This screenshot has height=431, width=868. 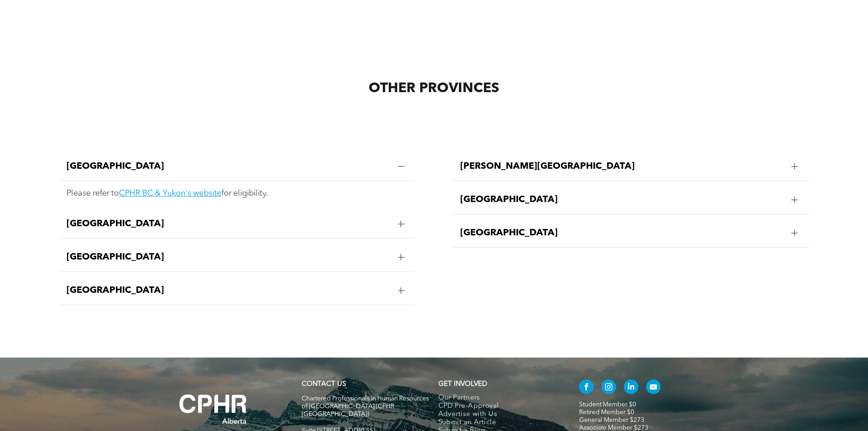 What do you see at coordinates (498, 398) in the screenshot?
I see `a: Our Partners` at bounding box center [498, 398].